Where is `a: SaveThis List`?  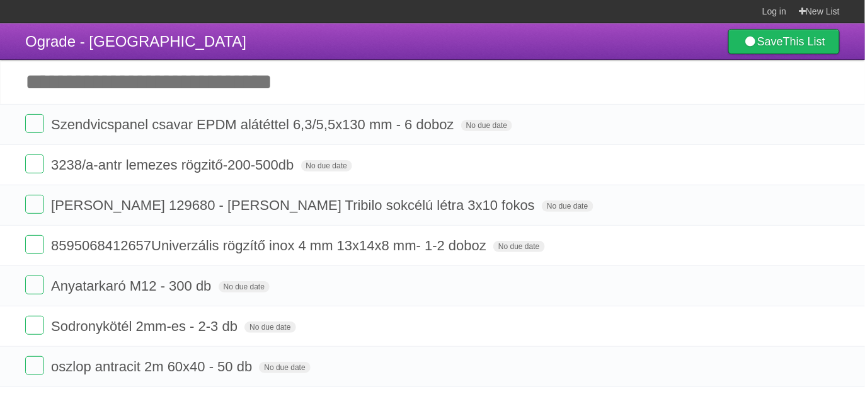
a: SaveThis List is located at coordinates (783, 42).